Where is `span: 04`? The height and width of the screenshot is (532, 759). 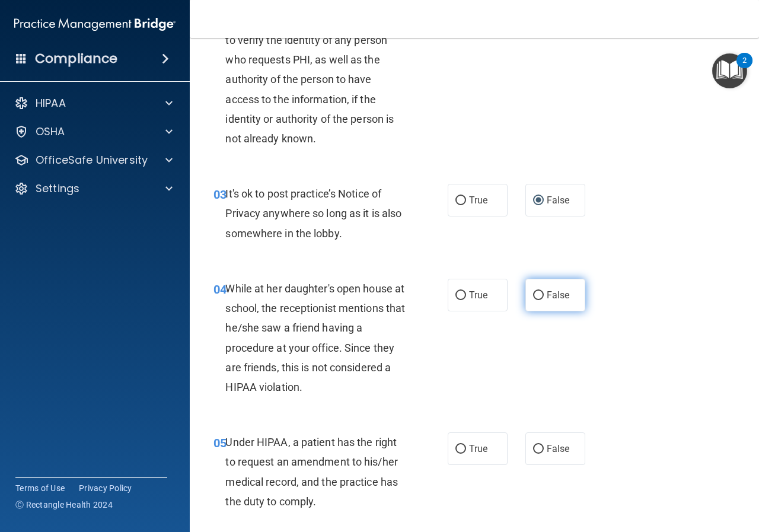 span: 04 is located at coordinates (220, 289).